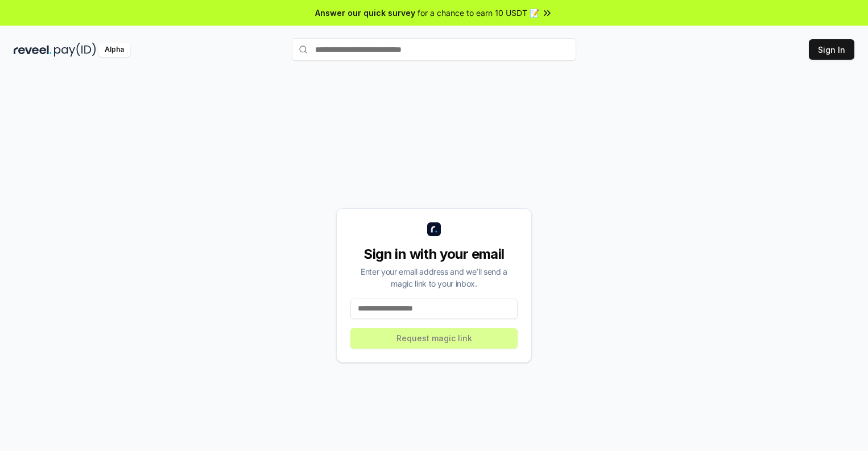 The height and width of the screenshot is (451, 868). Describe the element at coordinates (434, 277) in the screenshot. I see `div: Enter your email address and we’ll send a magic link to your inbox.` at that location.